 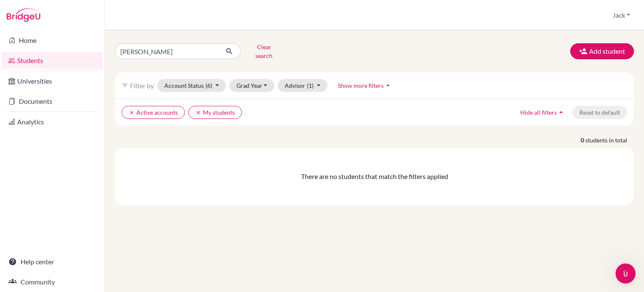 What do you see at coordinates (52, 122) in the screenshot?
I see `a: Analytics` at bounding box center [52, 122].